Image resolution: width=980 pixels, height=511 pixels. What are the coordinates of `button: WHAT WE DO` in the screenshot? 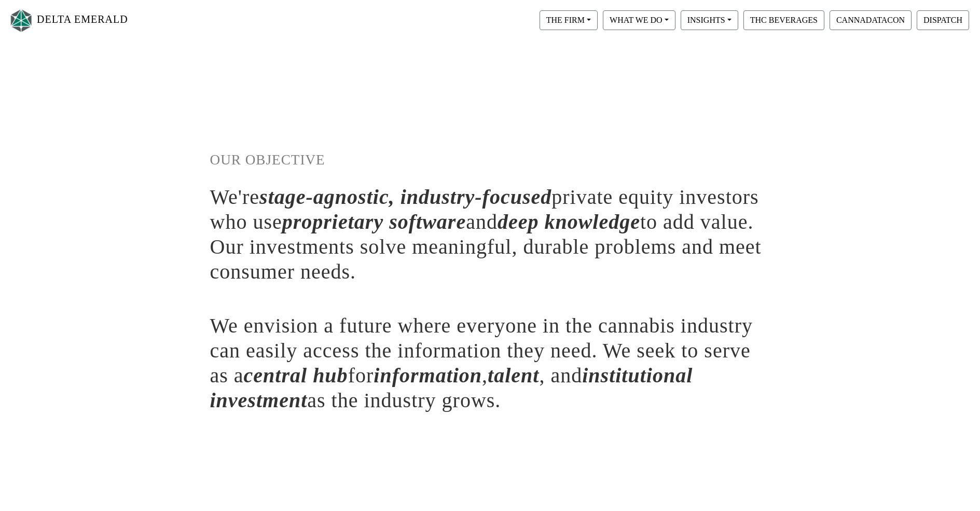 It's located at (639, 20).